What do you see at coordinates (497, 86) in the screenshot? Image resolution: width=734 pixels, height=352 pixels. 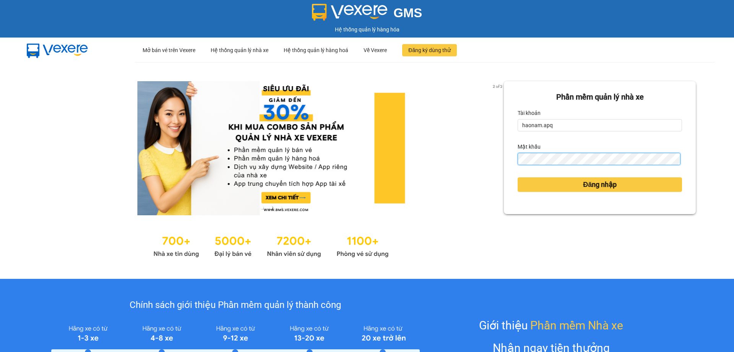 I see `p: 2 of 3` at bounding box center [497, 86].